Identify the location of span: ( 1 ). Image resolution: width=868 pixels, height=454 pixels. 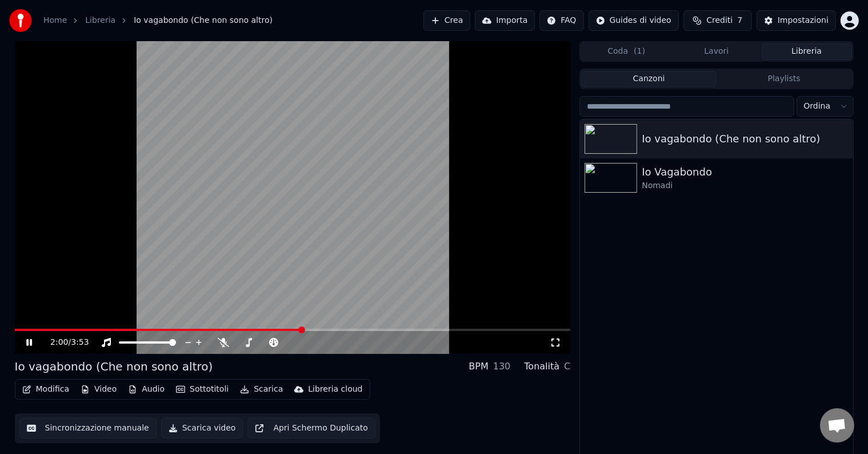
(640, 51).